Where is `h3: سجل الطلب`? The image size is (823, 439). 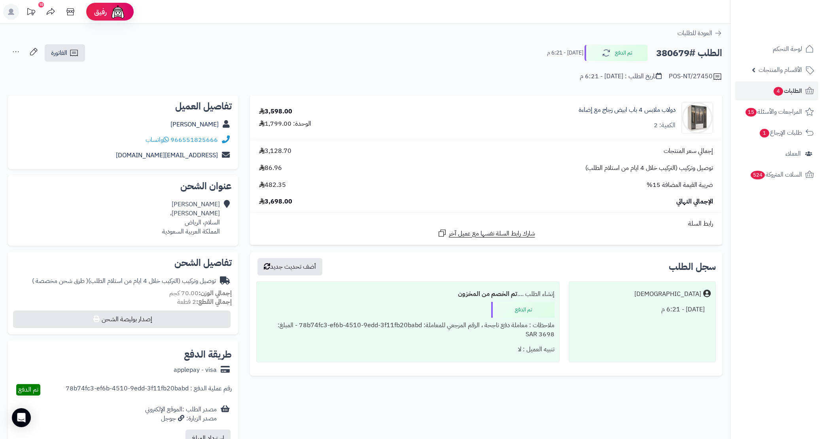 h3: سجل الطلب is located at coordinates (692, 267).